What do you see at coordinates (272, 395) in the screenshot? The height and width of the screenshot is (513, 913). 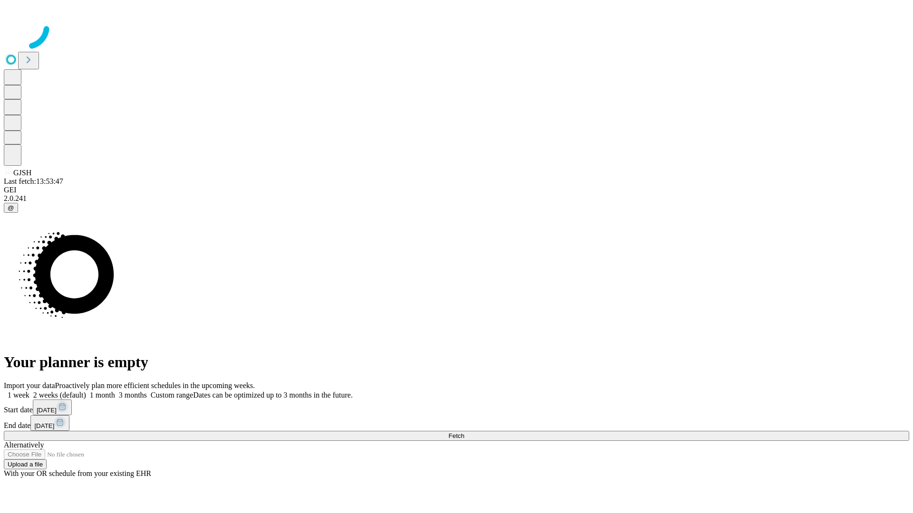 I see `span: Dates can be optimized up to 3 months in the future.` at bounding box center [272, 395].